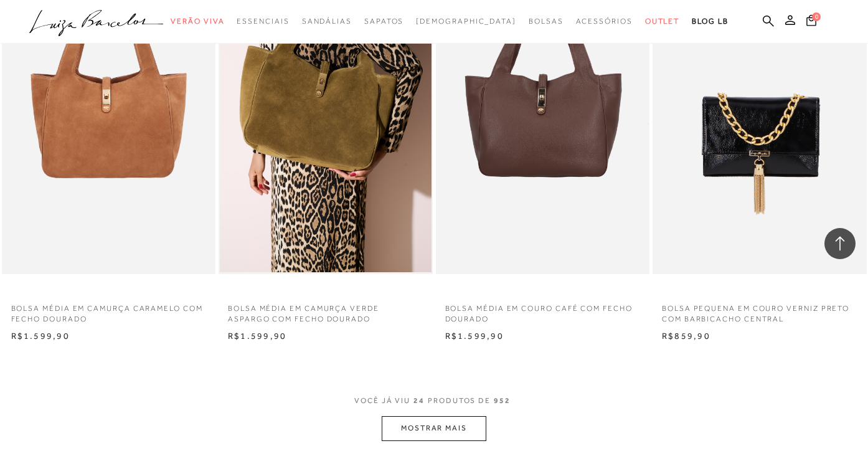 The height and width of the screenshot is (456, 868). I want to click on button: 0, so click(811, 21).